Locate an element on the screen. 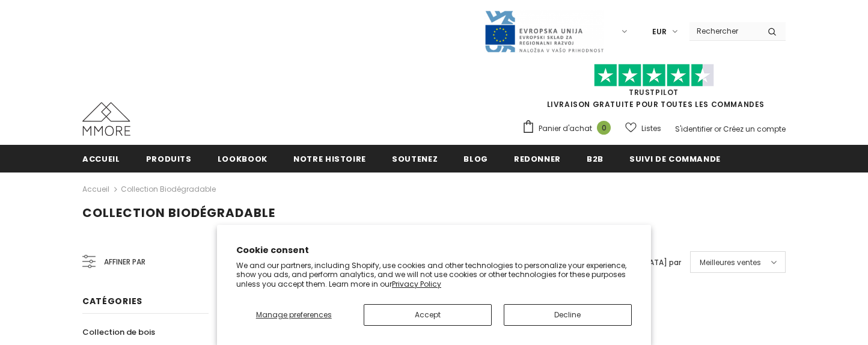  span: or is located at coordinates (718, 129).